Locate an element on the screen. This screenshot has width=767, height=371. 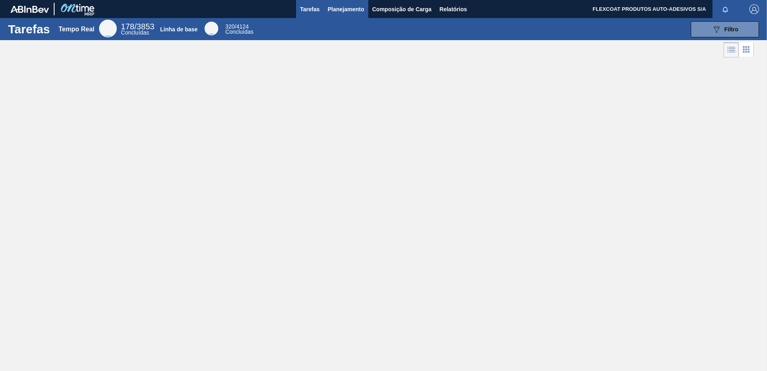
button: Filtro is located at coordinates (725, 29).